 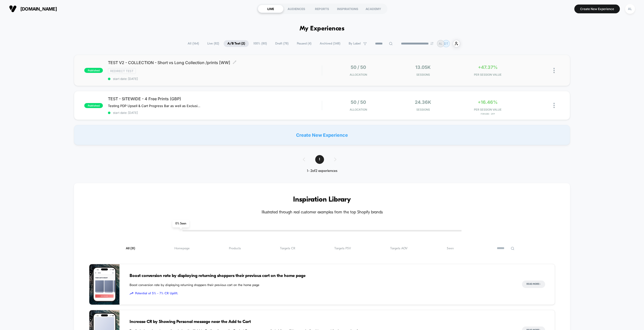 What do you see at coordinates (423, 67) in the screenshot?
I see `span: 13.05k` at bounding box center [423, 67].